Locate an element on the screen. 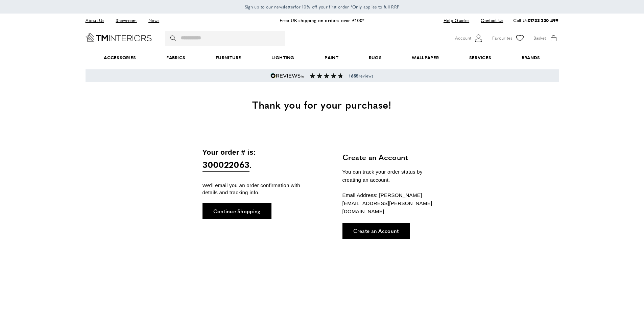 This screenshot has height=311, width=644. span: Favourites is located at coordinates (502, 38).